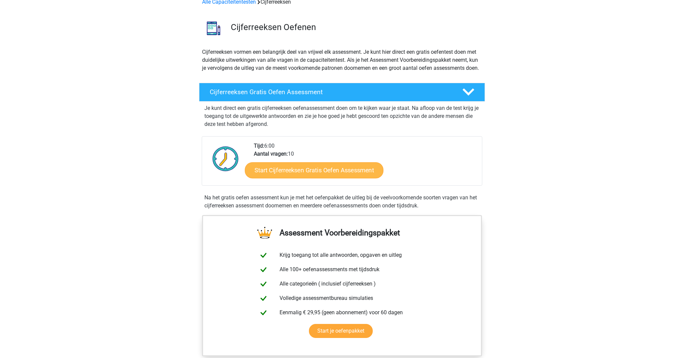 The width and height of the screenshot is (684, 358). What do you see at coordinates (341, 331) in the screenshot?
I see `a: Start je oefenpakket` at bounding box center [341, 331].